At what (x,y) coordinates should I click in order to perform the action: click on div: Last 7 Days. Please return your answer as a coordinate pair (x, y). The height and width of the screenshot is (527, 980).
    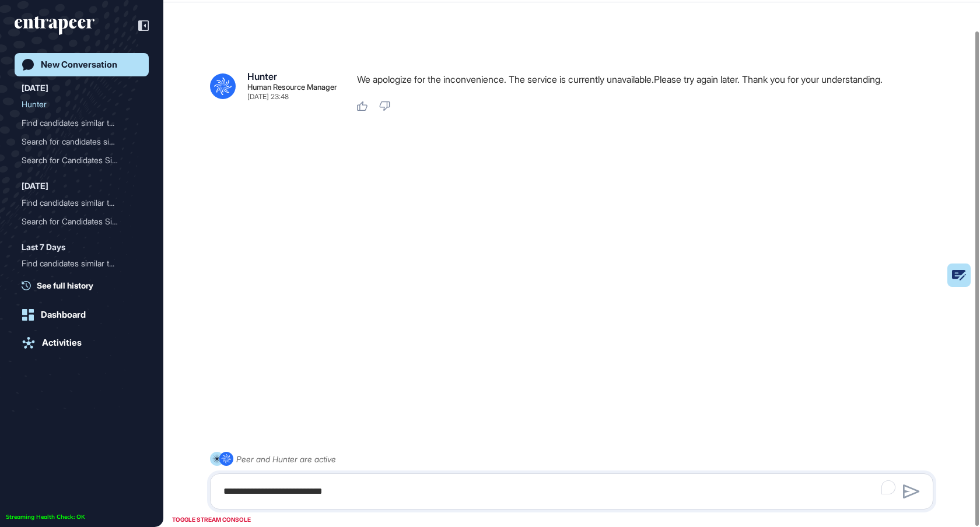
    Looking at the image, I should click on (43, 248).